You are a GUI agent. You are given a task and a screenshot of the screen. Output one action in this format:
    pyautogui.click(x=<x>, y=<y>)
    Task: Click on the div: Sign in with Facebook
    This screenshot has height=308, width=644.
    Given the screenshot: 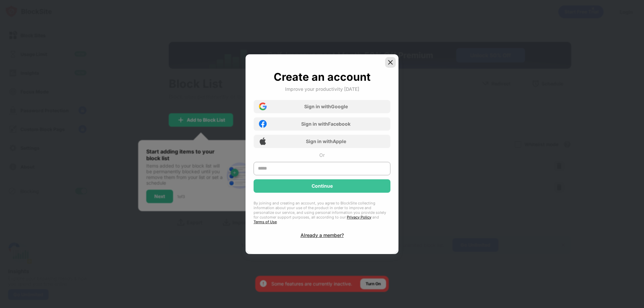 What is the action you would take?
    pyautogui.click(x=326, y=124)
    